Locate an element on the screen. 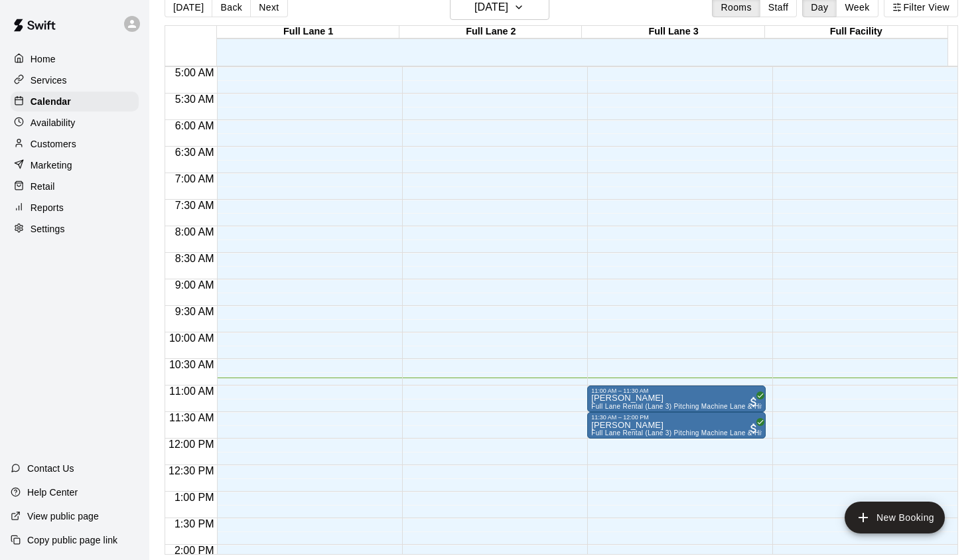  span: 12:00 PM is located at coordinates (191, 444).